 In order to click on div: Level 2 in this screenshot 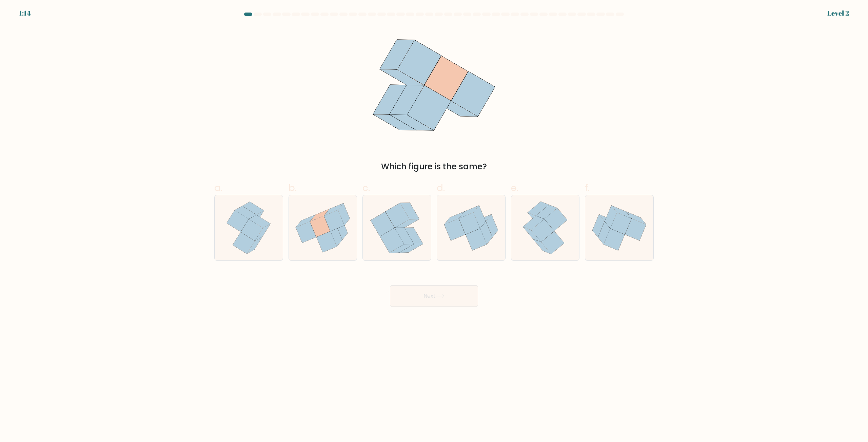, I will do `click(838, 13)`.